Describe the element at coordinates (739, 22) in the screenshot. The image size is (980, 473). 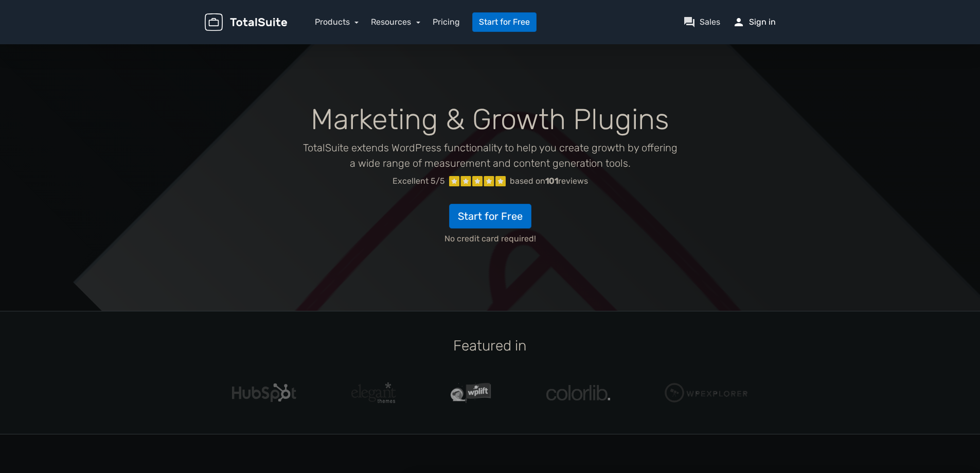
I see `span: person` at that location.